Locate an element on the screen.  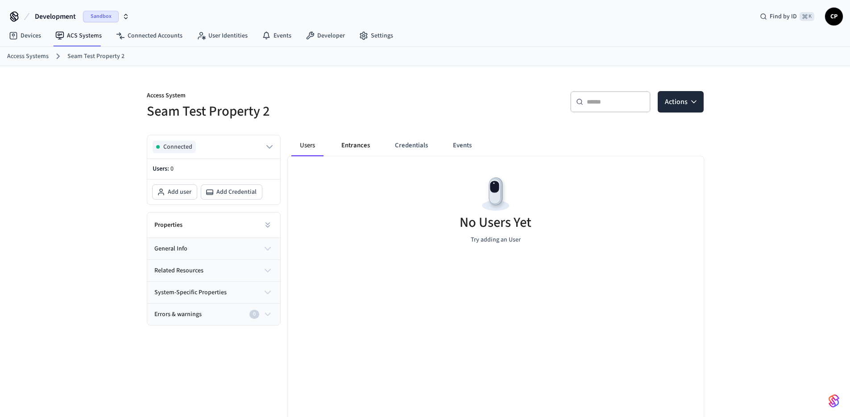
button: Actions is located at coordinates (681, 102).